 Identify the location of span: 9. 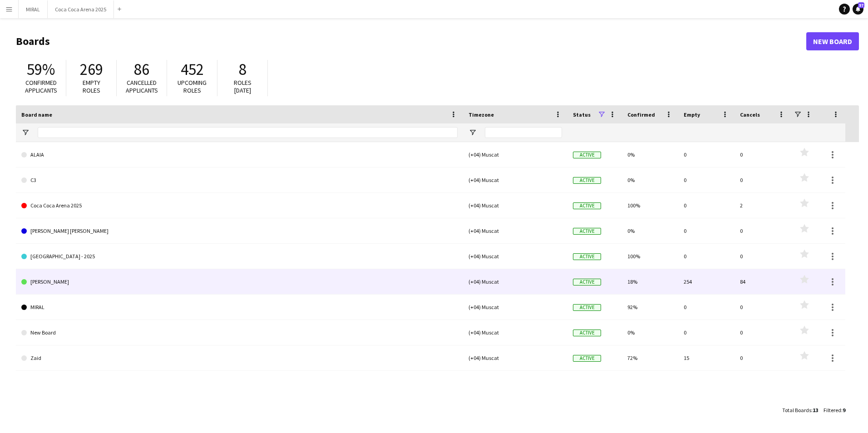
(844, 409).